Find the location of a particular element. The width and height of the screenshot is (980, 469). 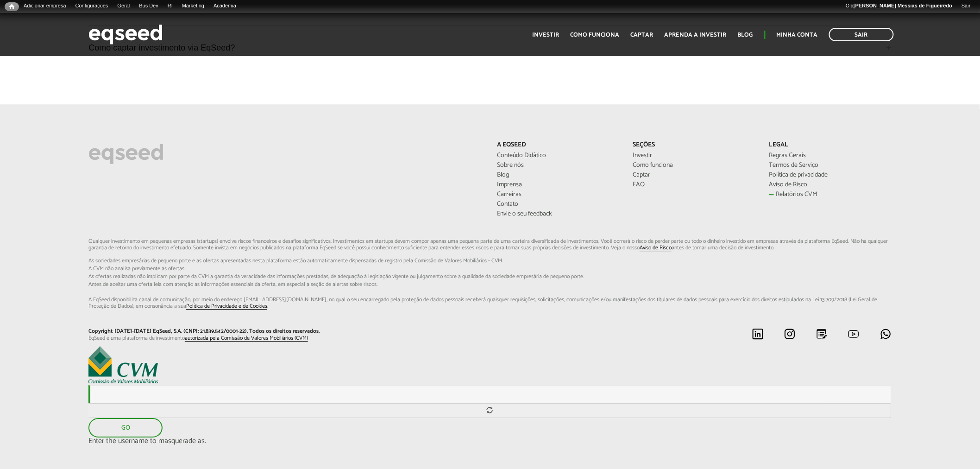

span: A CVM não analisa previamente as ofertas. is located at coordinates (490, 268).